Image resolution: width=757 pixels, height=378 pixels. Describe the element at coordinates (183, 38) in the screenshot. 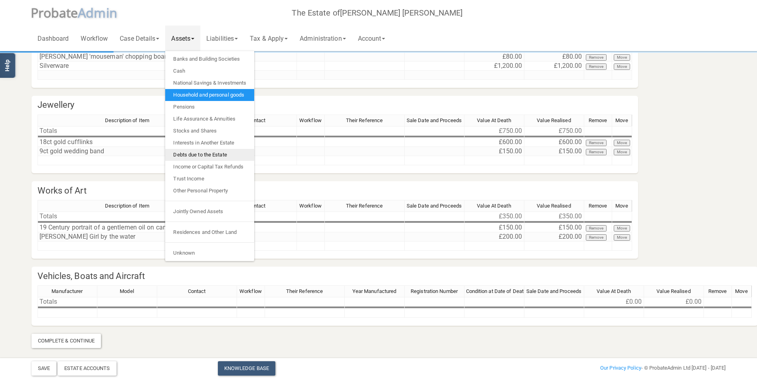

I see `a: Assets` at that location.